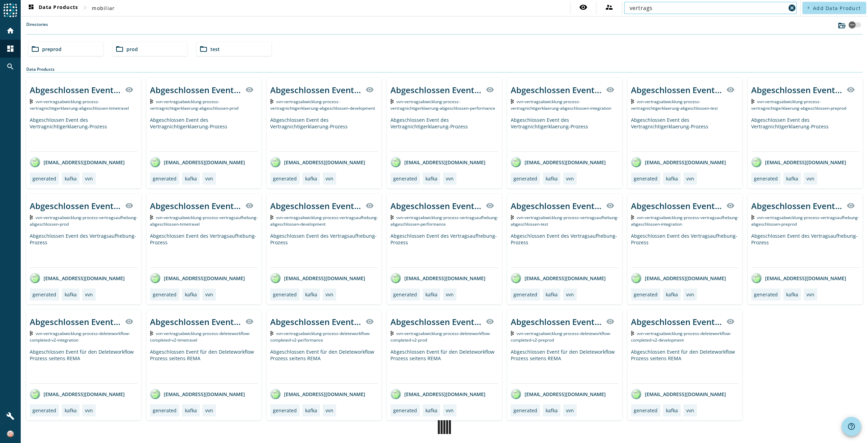 The image size is (868, 443). I want to click on img: Kafka Topic: vvn-vertragsabwicklung-process-vertragnichtigerklaerung-abgeschlossen-prod, so click(151, 102).